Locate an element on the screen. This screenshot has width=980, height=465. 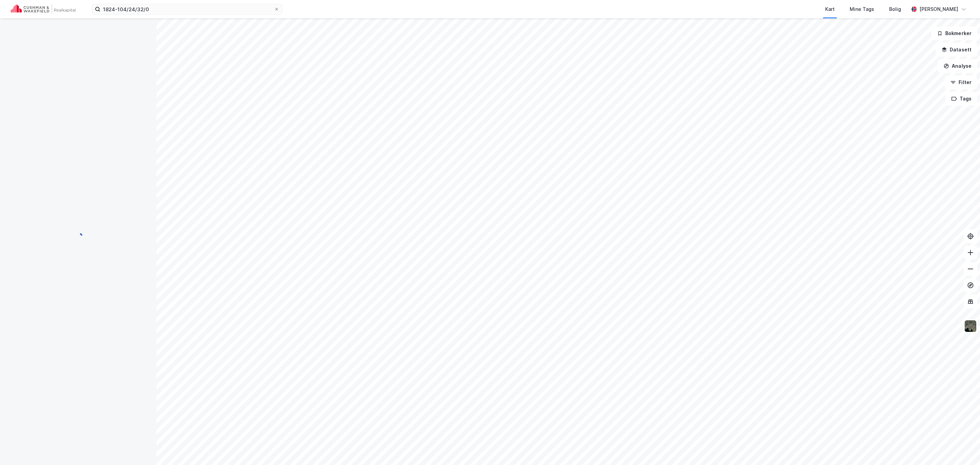
img: 9k= is located at coordinates (971, 326).